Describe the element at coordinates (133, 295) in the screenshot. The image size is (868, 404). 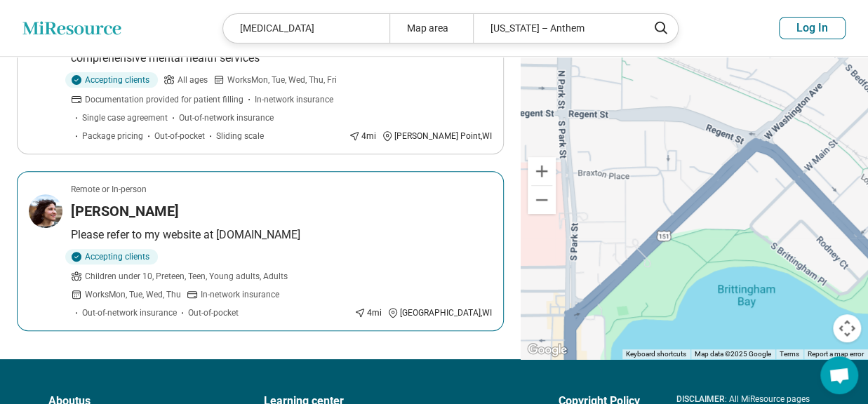
I see `span: Works Mon, Tue, Wed, Thu` at that location.